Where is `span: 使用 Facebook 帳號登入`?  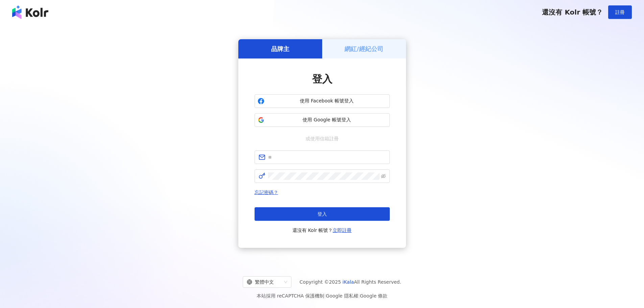
span: 使用 Facebook 帳號登入 is located at coordinates (327, 101).